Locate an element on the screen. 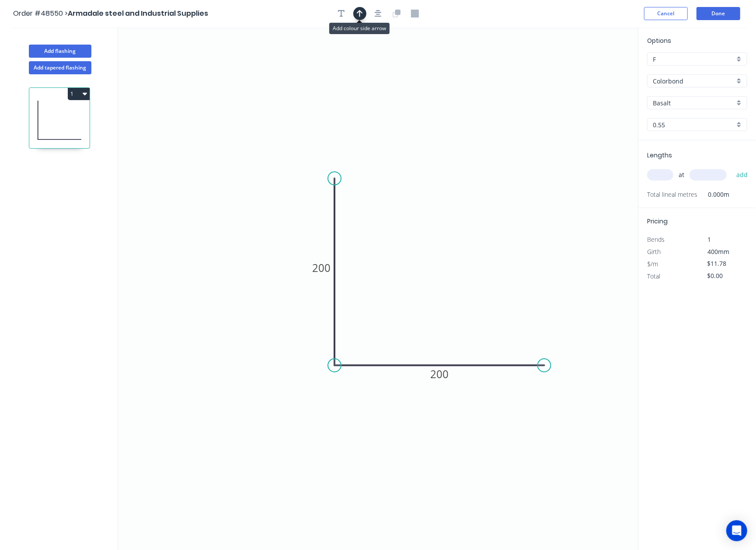 Image resolution: width=756 pixels, height=550 pixels. button: Add flashing is located at coordinates (60, 51).